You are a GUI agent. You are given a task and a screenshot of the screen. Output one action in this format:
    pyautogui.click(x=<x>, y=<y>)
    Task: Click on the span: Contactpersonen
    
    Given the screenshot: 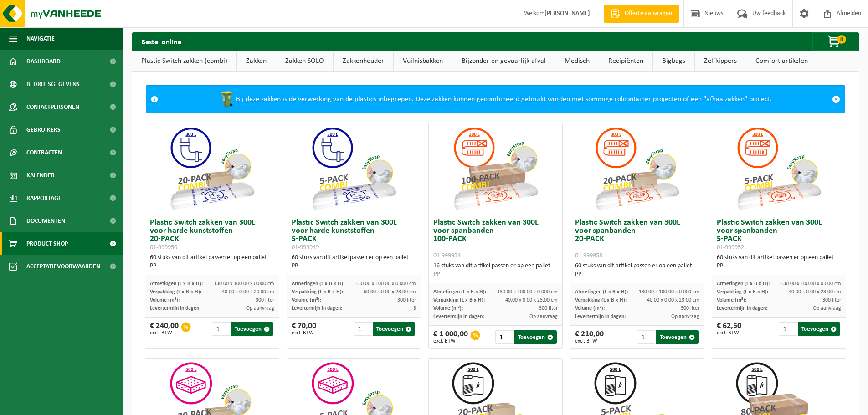 What is the action you would take?
    pyautogui.click(x=53, y=107)
    